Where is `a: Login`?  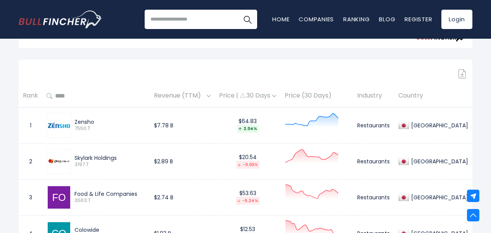 a: Login is located at coordinates (456, 19).